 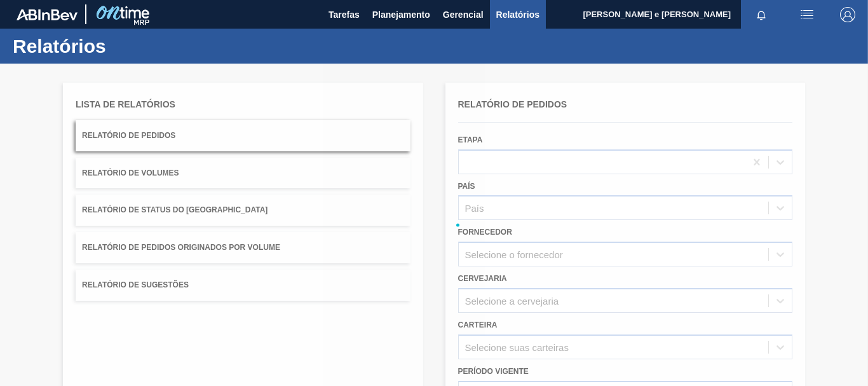 What do you see at coordinates (848, 15) in the screenshot?
I see `img: Logout` at bounding box center [848, 15].